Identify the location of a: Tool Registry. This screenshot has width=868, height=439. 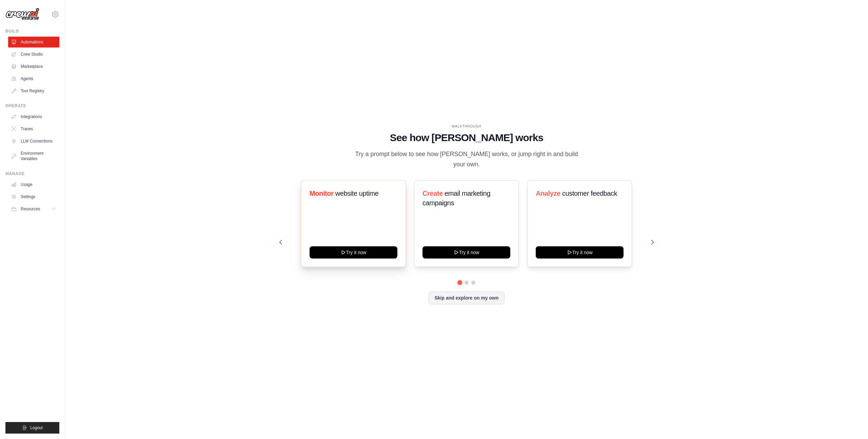
(34, 91).